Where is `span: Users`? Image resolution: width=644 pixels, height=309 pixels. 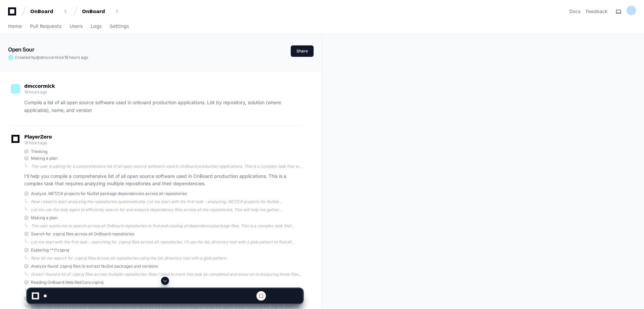 span: Users is located at coordinates (76, 26).